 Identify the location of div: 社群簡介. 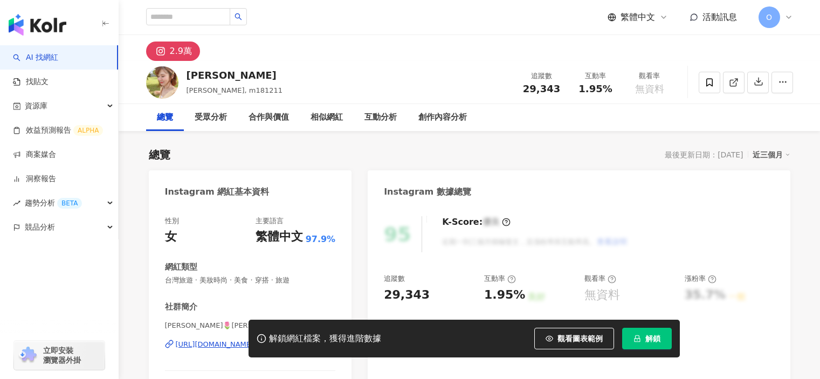
(181, 307).